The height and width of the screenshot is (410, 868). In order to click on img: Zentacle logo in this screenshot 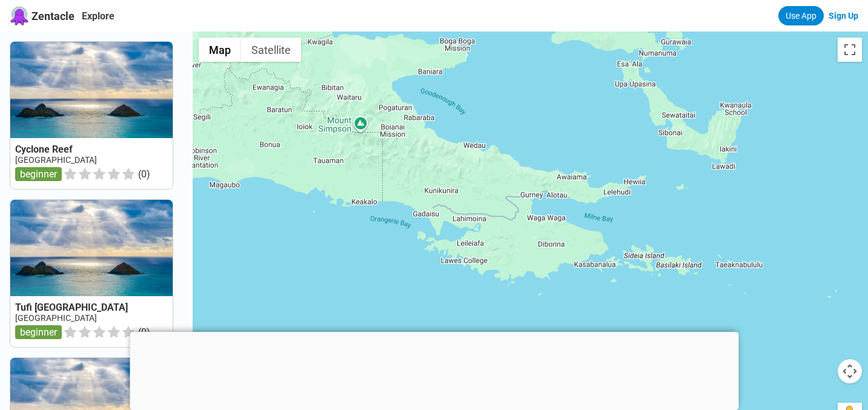, I will do `click(19, 16)`.